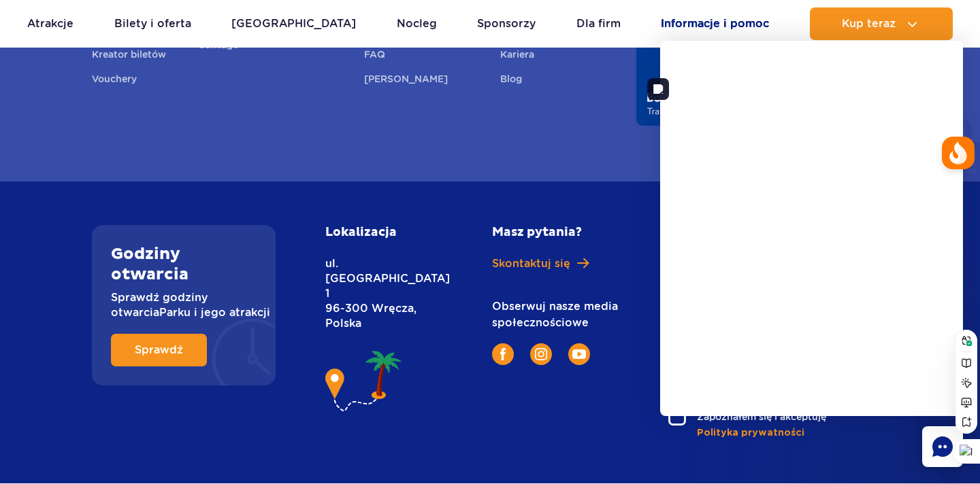  Describe the element at coordinates (598, 23) in the screenshot. I see `a: Dla firm` at that location.